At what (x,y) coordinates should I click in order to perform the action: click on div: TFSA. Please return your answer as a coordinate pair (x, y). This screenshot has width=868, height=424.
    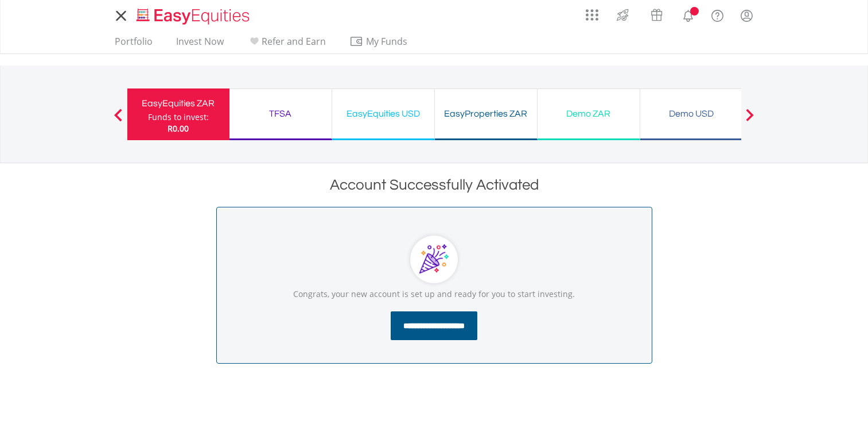
    Looking at the image, I should click on (280, 114).